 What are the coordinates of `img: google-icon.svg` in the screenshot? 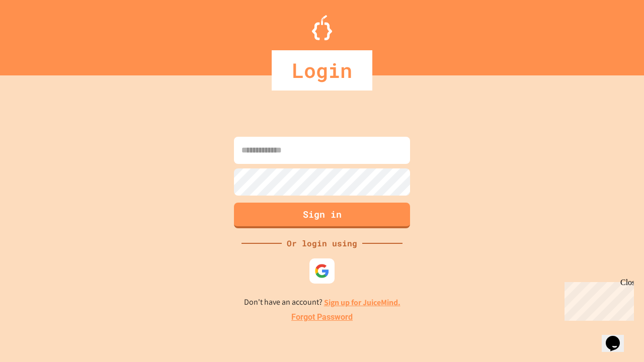 It's located at (322, 271).